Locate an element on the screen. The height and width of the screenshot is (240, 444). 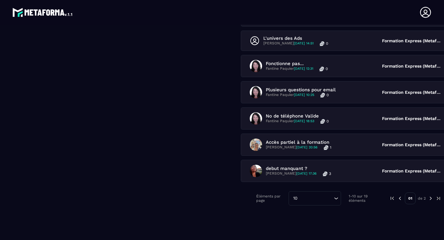
p: debut manquant ? is located at coordinates (298, 168).